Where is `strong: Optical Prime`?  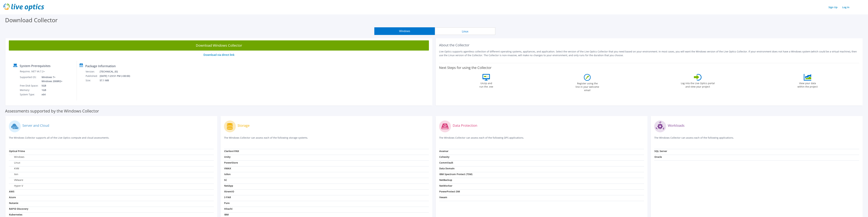 strong: Optical Prime is located at coordinates (17, 151).